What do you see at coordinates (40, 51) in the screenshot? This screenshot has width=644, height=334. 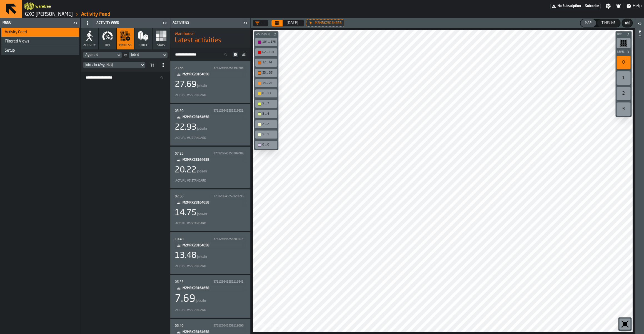 I see `li: menu Setup` at bounding box center [40, 51].